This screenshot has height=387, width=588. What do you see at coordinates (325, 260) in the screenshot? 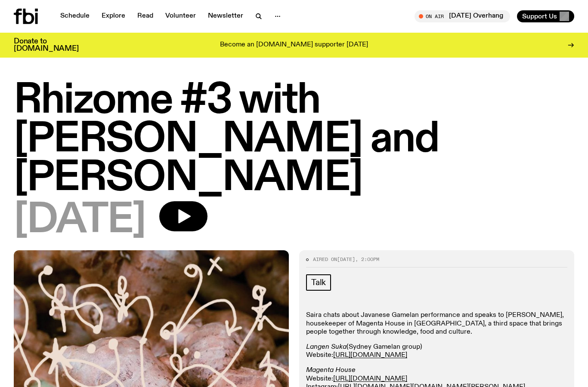
I see `span: Aired on` at bounding box center [325, 260].